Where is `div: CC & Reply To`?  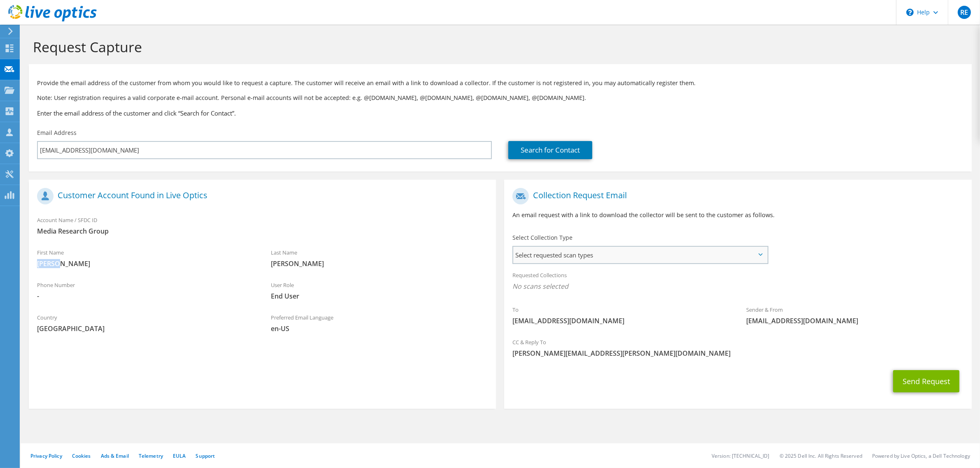
div: CC & Reply To is located at coordinates (738, 348).